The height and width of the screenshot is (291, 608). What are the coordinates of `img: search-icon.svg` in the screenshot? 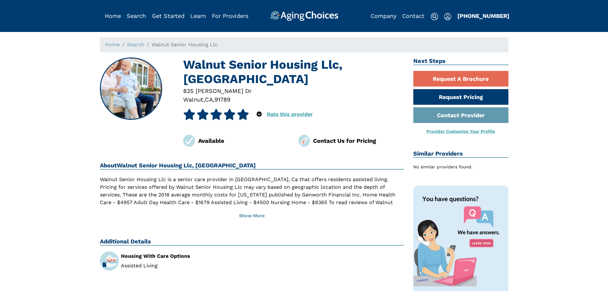 It's located at (434, 17).